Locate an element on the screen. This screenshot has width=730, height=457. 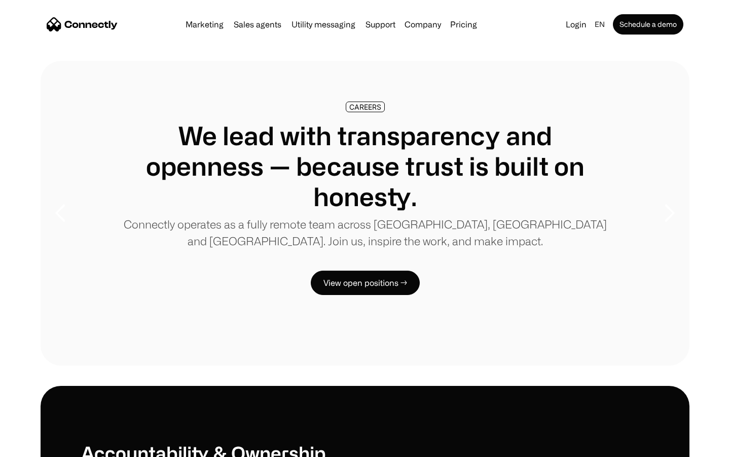
ul: Language list is located at coordinates (41, 446).